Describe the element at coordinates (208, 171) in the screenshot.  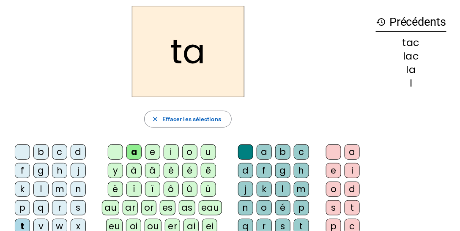
I see `div: ê` at that location.